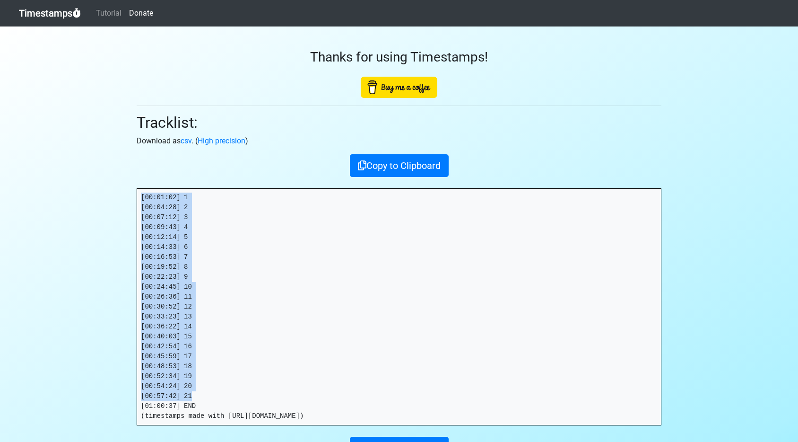 The height and width of the screenshot is (442, 798). Describe the element at coordinates (141, 13) in the screenshot. I see `a: Donate` at that location.